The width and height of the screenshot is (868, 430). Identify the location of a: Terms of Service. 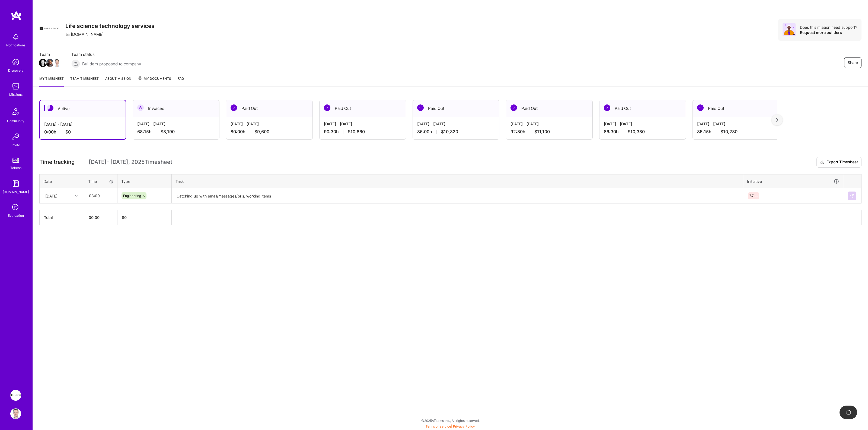
(438, 426).